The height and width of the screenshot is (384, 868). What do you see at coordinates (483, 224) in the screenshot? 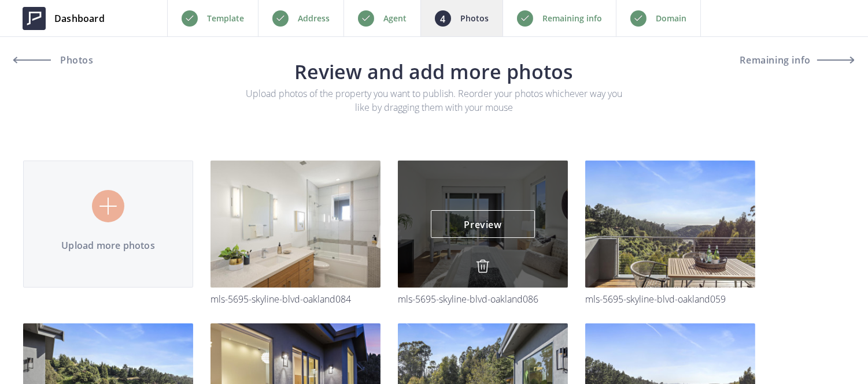
I see `a: Preview` at bounding box center [483, 224].